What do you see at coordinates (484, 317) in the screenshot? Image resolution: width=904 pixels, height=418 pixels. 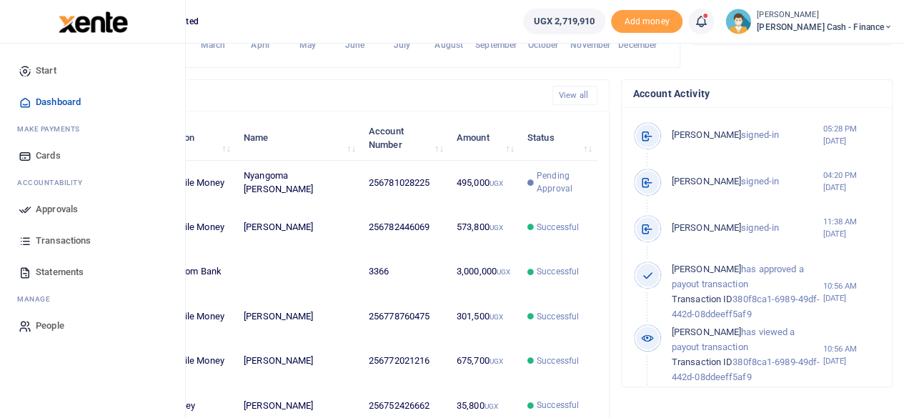 I see `td: 301,500` at bounding box center [484, 317].